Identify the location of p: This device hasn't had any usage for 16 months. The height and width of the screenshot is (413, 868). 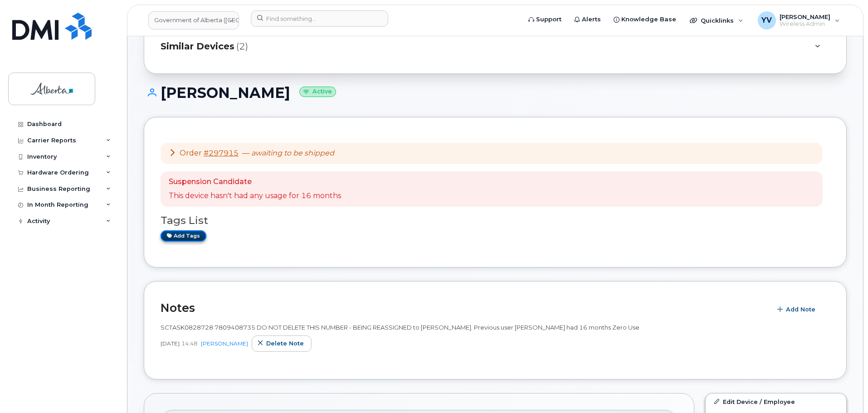
(255, 196).